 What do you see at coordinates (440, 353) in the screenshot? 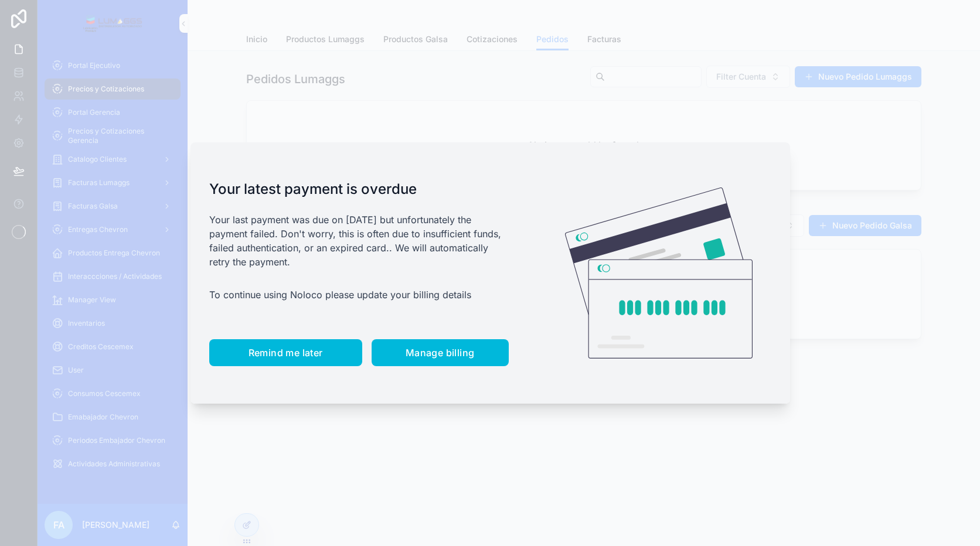
I see `span: Manage billing` at bounding box center [440, 353].